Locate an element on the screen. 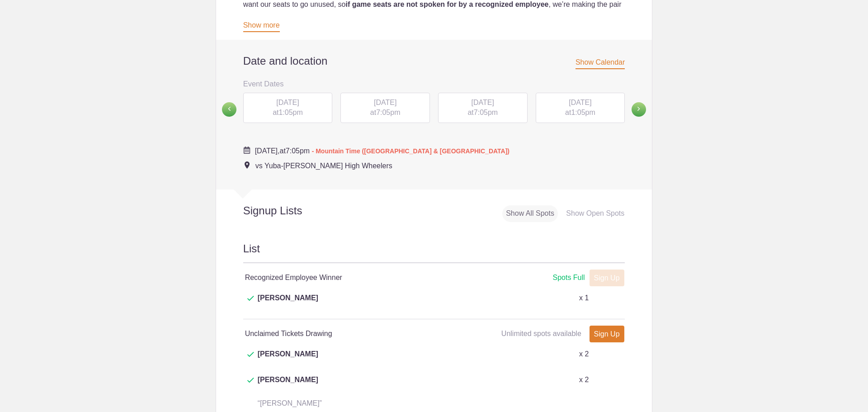 The width and height of the screenshot is (868, 412). div: Show All Spots is located at coordinates (530, 213).